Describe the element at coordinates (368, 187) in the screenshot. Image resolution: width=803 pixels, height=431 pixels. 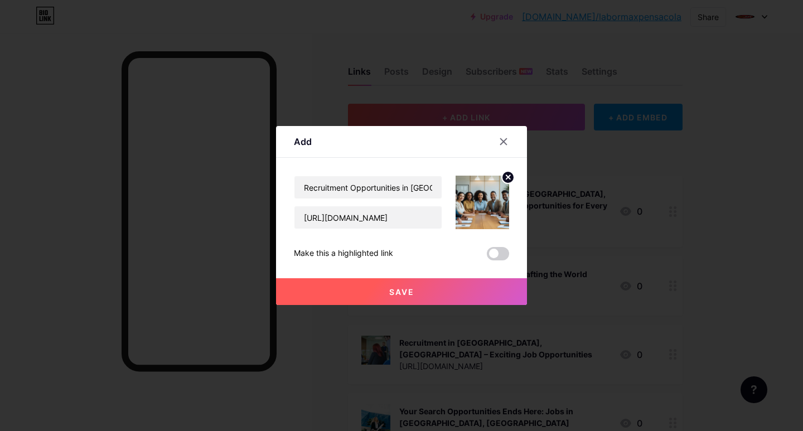
I see `input: Title` at that location.